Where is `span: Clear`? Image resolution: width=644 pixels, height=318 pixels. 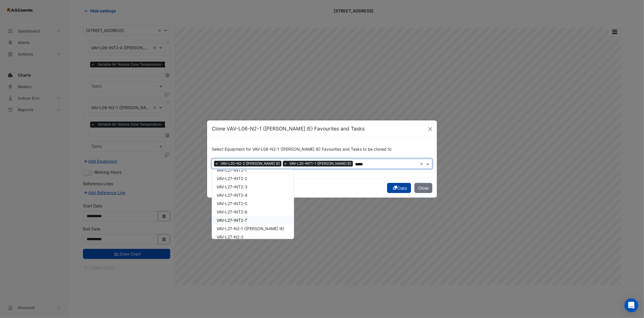 span: Clear is located at coordinates (422, 163).